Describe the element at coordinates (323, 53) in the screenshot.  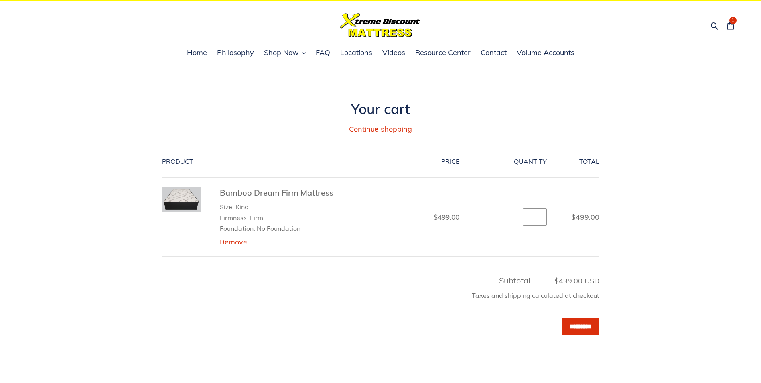
I see `span: FAQ` at that location.